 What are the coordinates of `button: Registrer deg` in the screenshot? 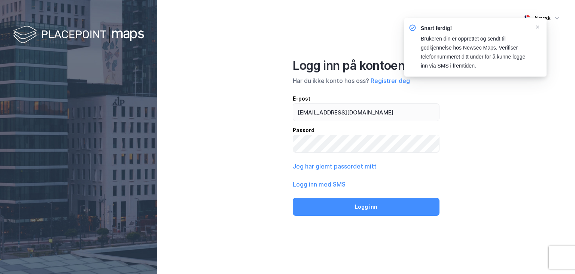 It's located at (390, 81).